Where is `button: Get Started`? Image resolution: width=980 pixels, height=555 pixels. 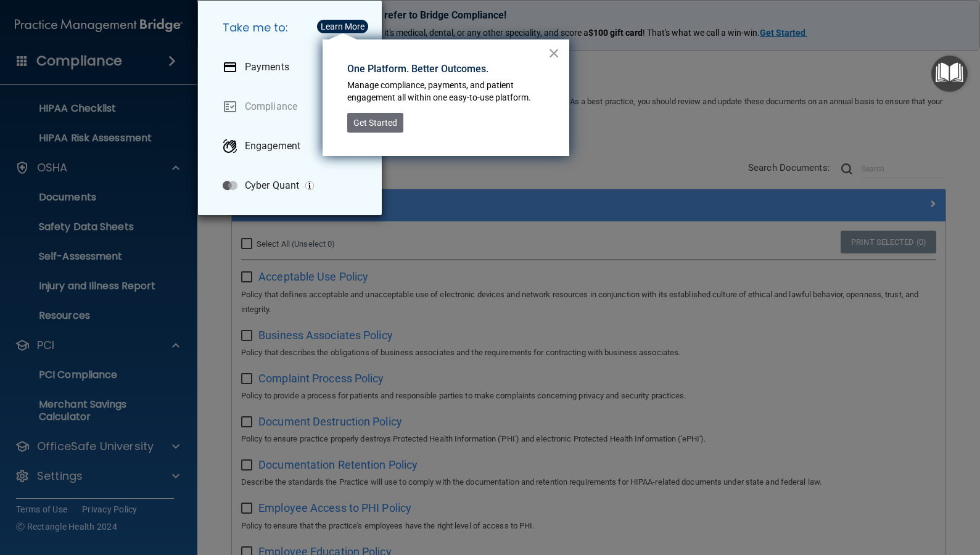 button: Get Started is located at coordinates (375, 123).